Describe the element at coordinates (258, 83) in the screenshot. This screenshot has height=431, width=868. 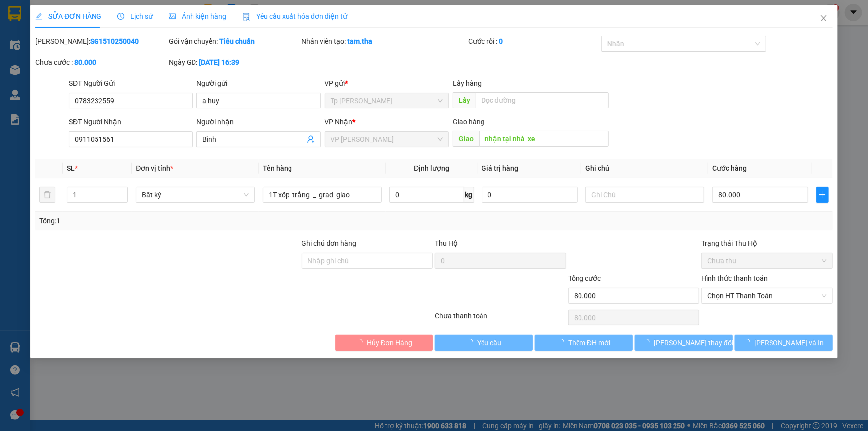
I see `div: Người gửi` at that location.